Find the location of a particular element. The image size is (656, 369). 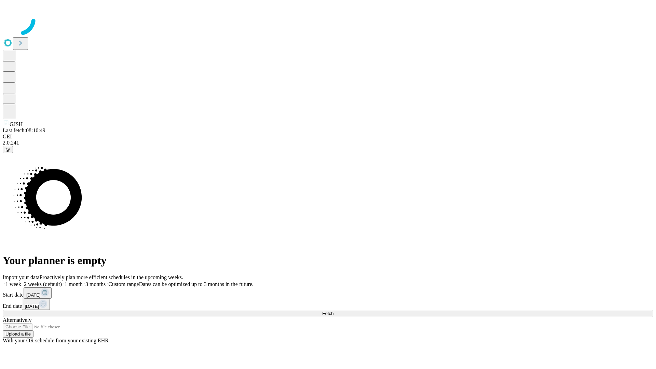

button: Upload a file is located at coordinates (18, 334).